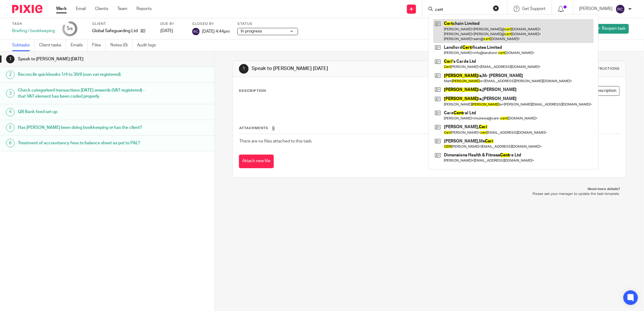 The width and height of the screenshot is (644, 311). I want to click on h1: Treatment of accountancy fees to balance sheet as put to P&L?, so click(81, 143).